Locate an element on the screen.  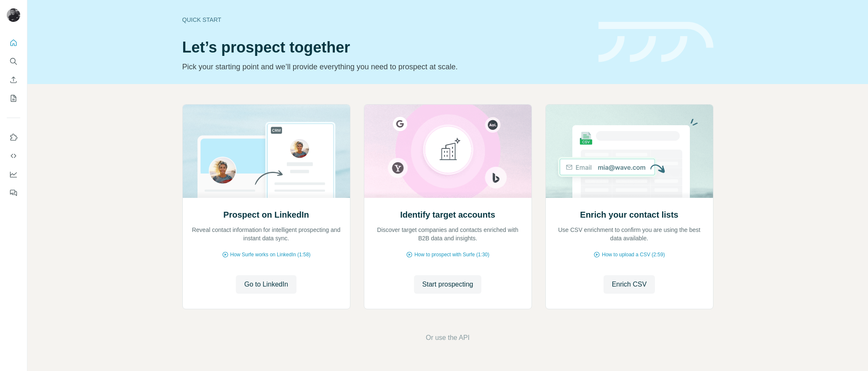
span: How Surfe works on LinkedIn (1:58) is located at coordinates (271, 255).